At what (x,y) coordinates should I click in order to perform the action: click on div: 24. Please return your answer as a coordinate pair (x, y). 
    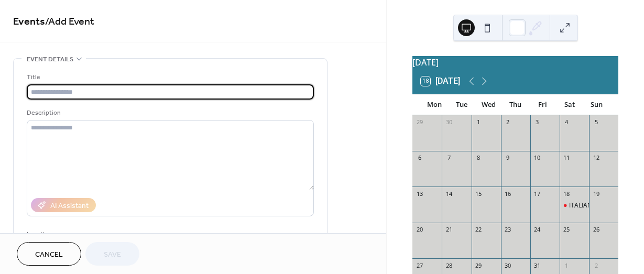
    Looking at the image, I should click on (537, 229).